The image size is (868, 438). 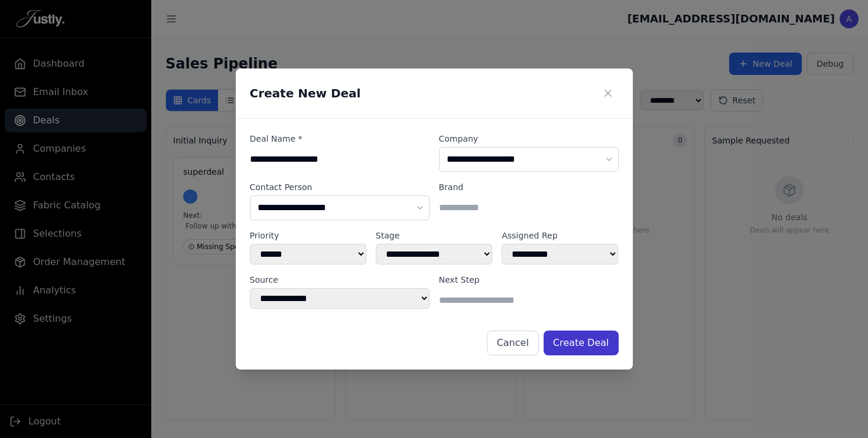 What do you see at coordinates (560, 236) in the screenshot?
I see `label: Assigned Rep` at bounding box center [560, 236].